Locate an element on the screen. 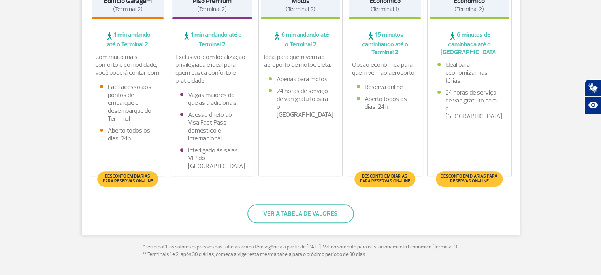  li: Reserva online is located at coordinates (385, 87).